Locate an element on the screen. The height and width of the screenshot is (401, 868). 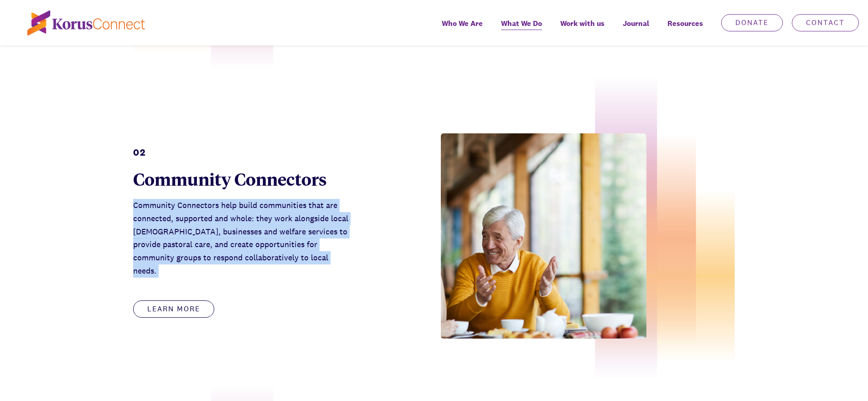
div: 02 is located at coordinates (241, 152).